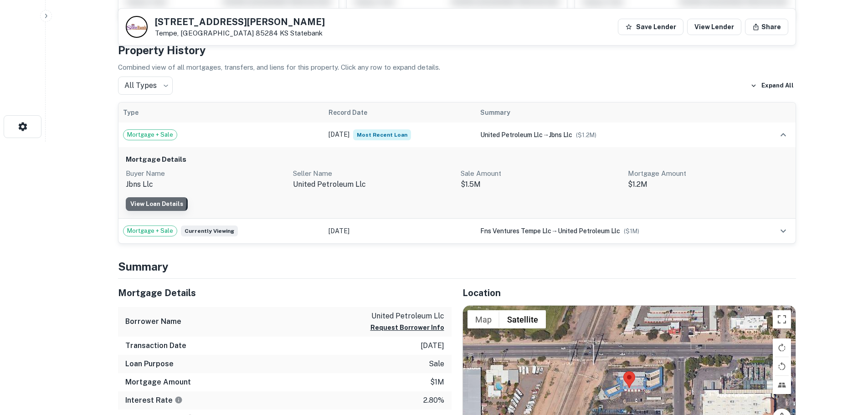 The height and width of the screenshot is (415, 868). What do you see at coordinates (285, 293) in the screenshot?
I see `h5: Mortgage Details` at bounding box center [285, 293].